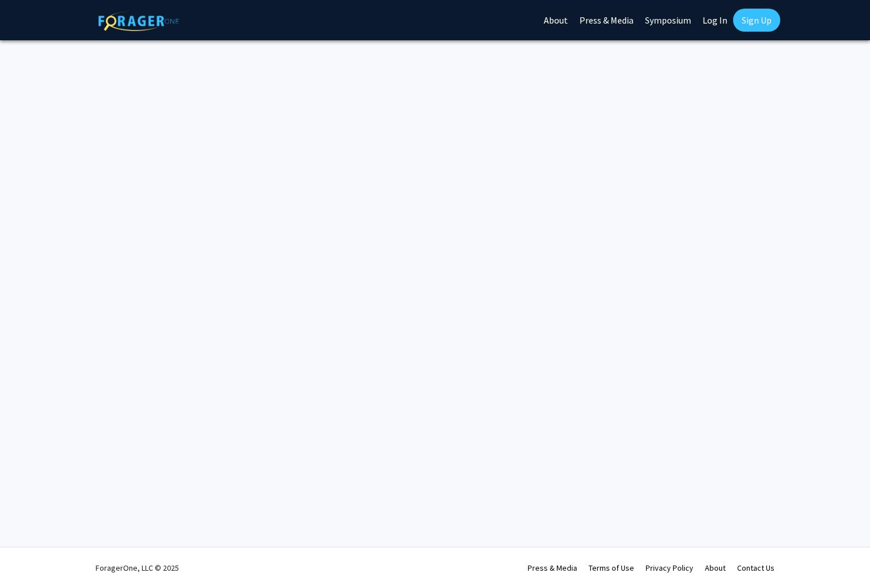 Image resolution: width=870 pixels, height=588 pixels. Describe the element at coordinates (755, 568) in the screenshot. I see `a: Contact Us` at that location.